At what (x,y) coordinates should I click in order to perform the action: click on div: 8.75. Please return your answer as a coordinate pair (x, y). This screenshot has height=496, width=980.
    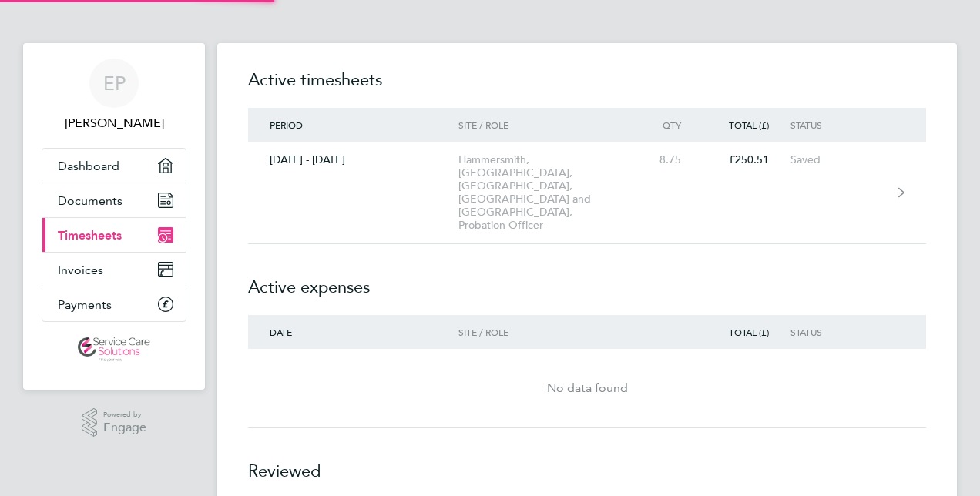
    Looking at the image, I should click on (668, 160).